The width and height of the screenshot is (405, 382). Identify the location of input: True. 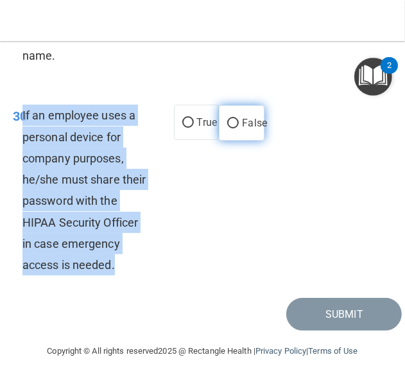
(188, 122).